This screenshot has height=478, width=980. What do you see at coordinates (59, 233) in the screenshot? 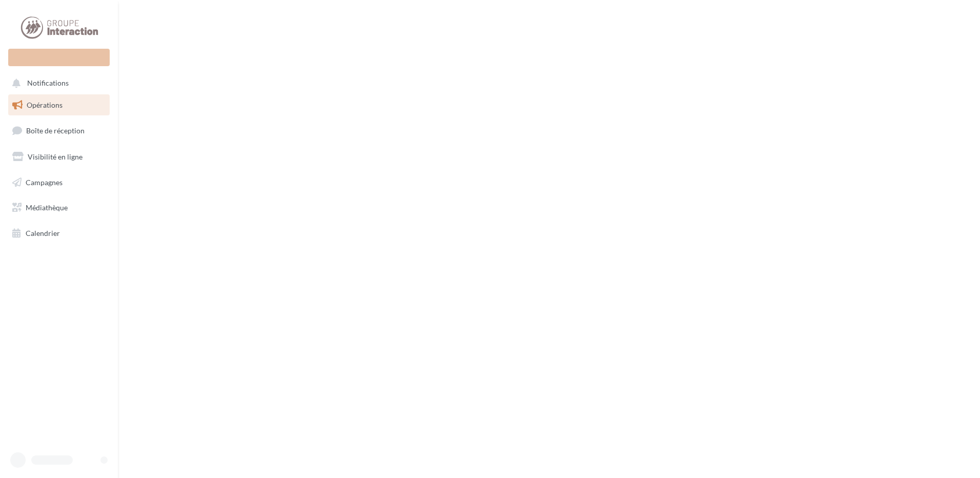
I see `a: Calendrier` at bounding box center [59, 233].